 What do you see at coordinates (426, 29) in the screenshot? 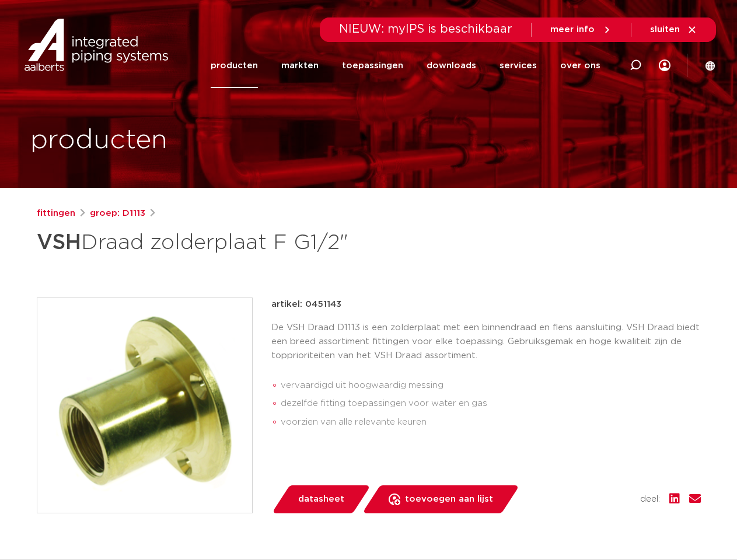
I see `span: NIEUW: myIPS is beschikbaar` at bounding box center [426, 29].